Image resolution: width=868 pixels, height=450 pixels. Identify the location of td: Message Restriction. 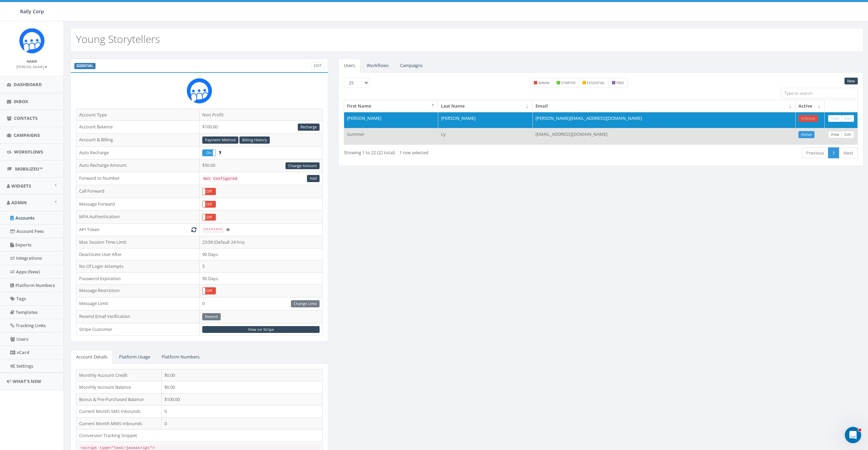
(138, 291).